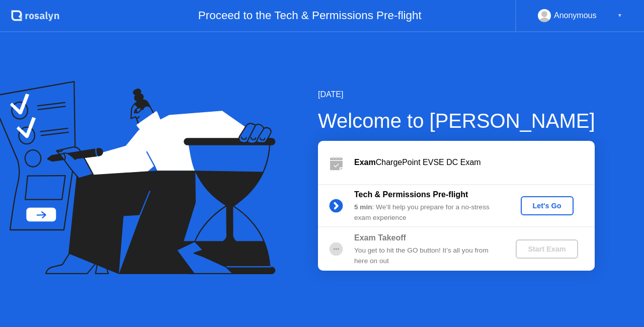  What do you see at coordinates (427, 256) in the screenshot?
I see `div: You get to hit the GO button! It’s all you from here on out` at bounding box center [427, 256].